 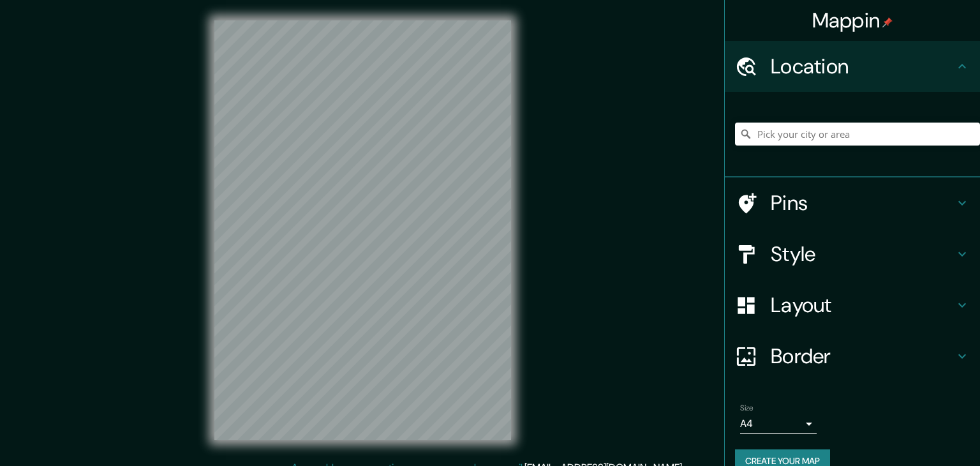 What do you see at coordinates (863, 356) in the screenshot?
I see `h4: Border` at bounding box center [863, 356].